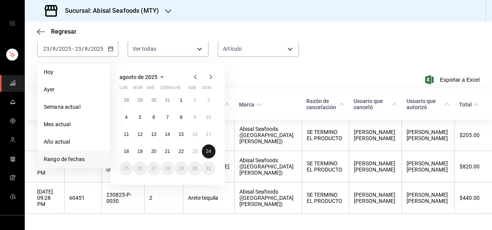 This screenshot has height=230, width=492. Describe the element at coordinates (473, 135) in the screenshot. I see `th: $205.00` at that location.